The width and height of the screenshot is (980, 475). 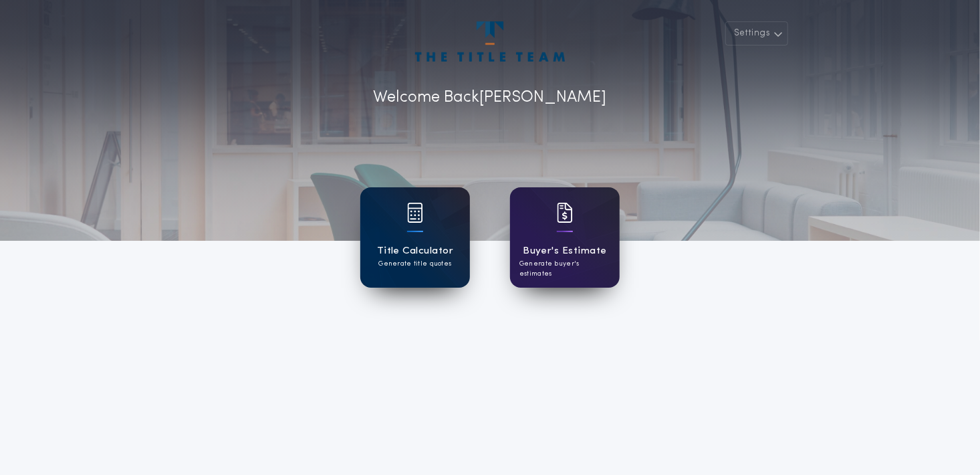 I want to click on img: account-logo, so click(x=490, y=41).